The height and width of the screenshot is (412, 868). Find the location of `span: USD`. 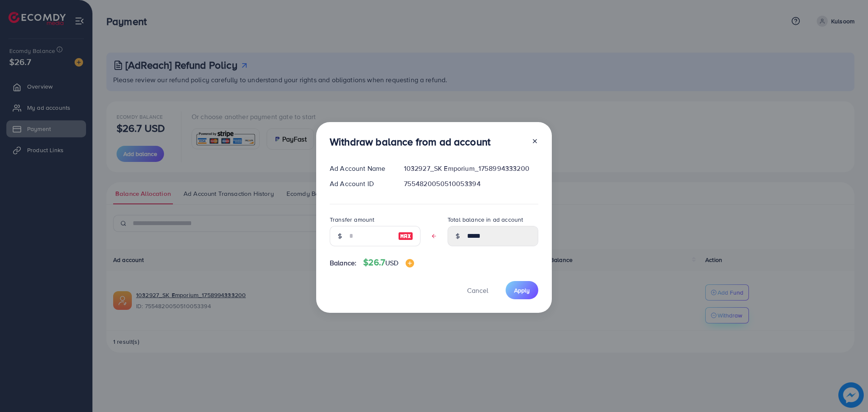

span: USD is located at coordinates (392, 263).